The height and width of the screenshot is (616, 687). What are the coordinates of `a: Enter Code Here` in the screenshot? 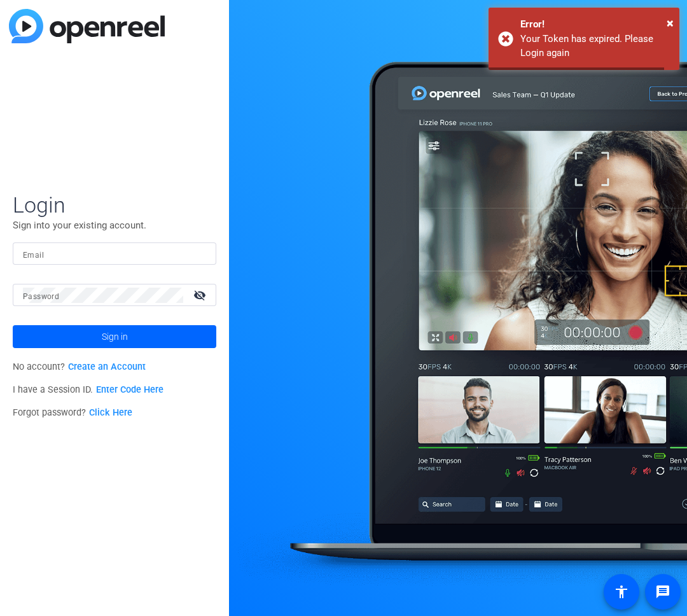 It's located at (130, 389).